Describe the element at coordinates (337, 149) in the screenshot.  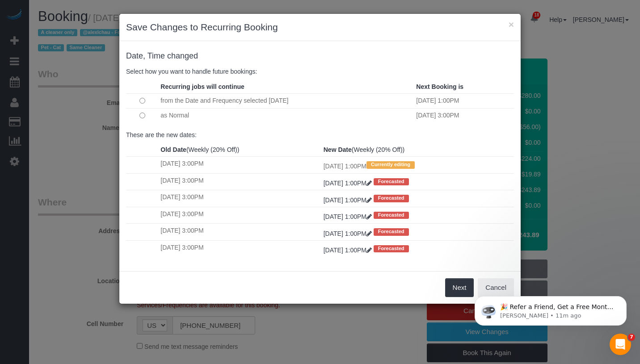
I see `strong: New Date` at that location.